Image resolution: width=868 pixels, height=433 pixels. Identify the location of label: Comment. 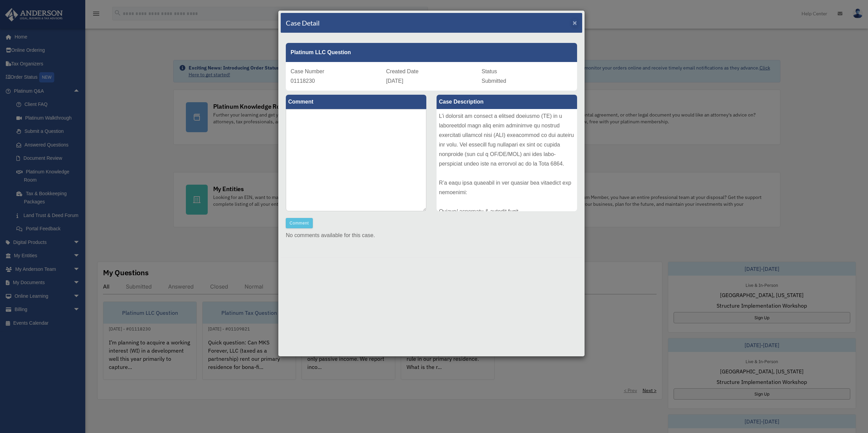
(356, 102).